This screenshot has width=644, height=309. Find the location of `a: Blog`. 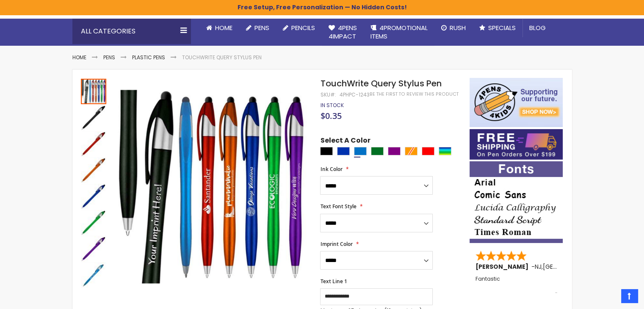

a: Blog is located at coordinates (537, 28).